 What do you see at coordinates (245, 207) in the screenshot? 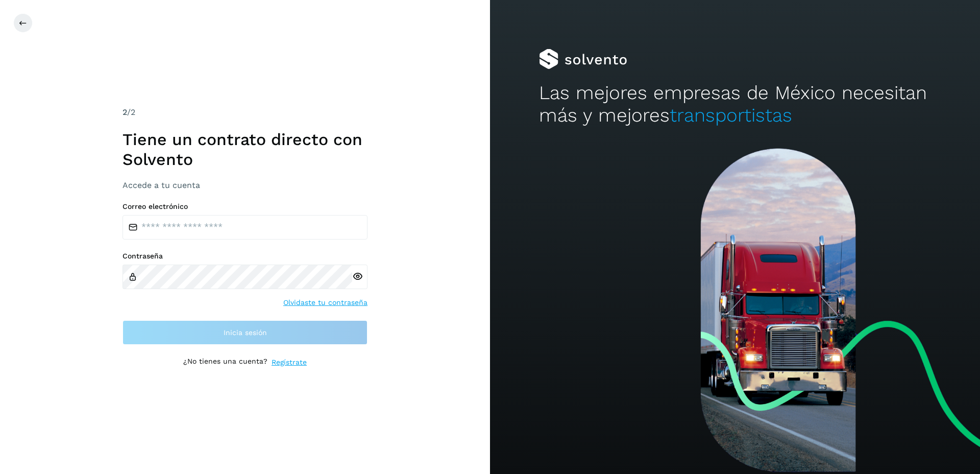
I see `label: Correo electrónico` at bounding box center [245, 207].